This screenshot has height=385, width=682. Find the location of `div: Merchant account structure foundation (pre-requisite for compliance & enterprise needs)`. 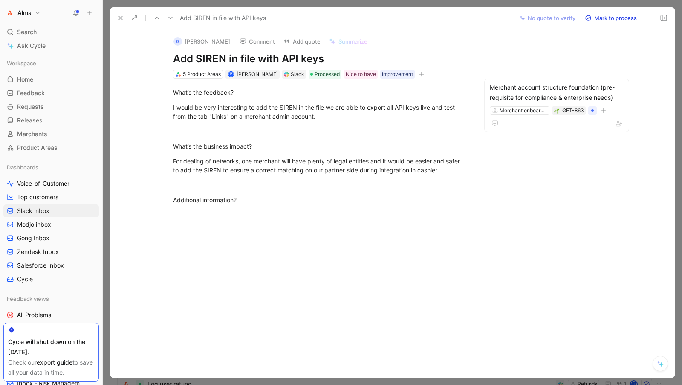

div: Merchant account structure foundation (pre-requisite for compliance & enterprise needs) is located at coordinates (557, 93).